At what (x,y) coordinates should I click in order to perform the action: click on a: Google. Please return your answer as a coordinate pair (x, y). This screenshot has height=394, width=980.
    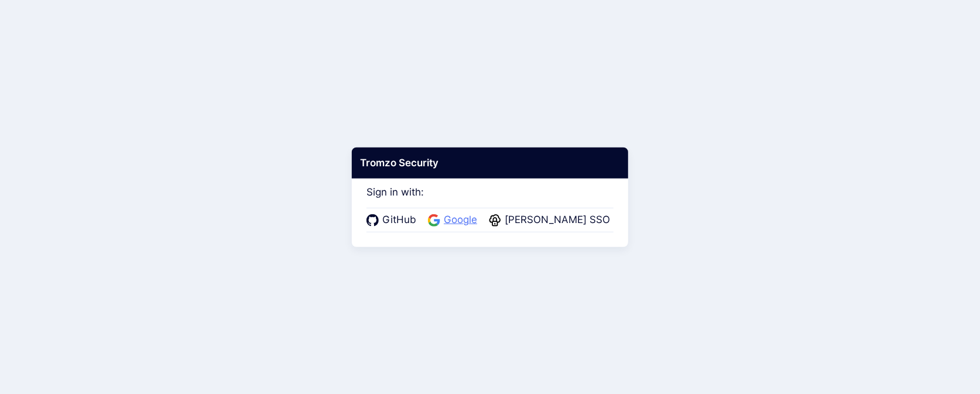
    Looking at the image, I should click on (454, 220).